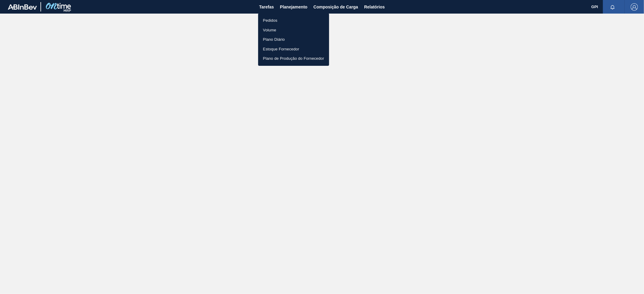  I want to click on li: Pedidos, so click(294, 20).